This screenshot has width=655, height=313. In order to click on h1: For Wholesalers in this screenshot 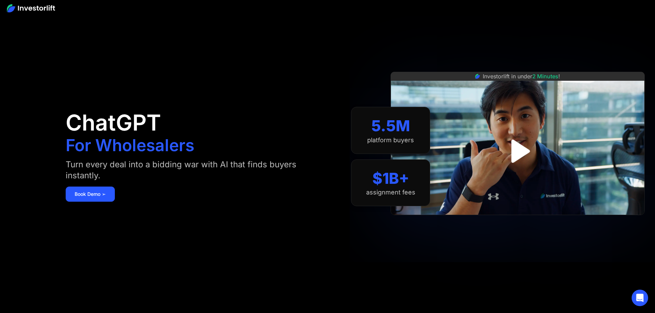, I will do `click(130, 145)`.